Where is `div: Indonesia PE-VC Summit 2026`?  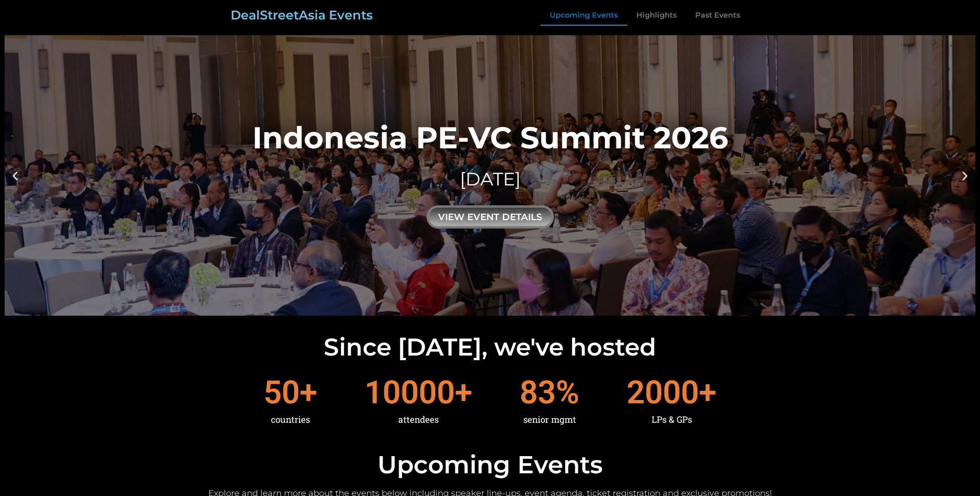
div: Indonesia PE-VC Summit 2026 is located at coordinates (490, 138).